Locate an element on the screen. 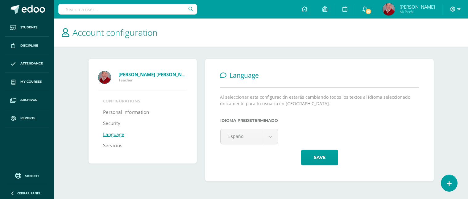 The width and height of the screenshot is (468, 199). span: Español is located at coordinates (241, 136).